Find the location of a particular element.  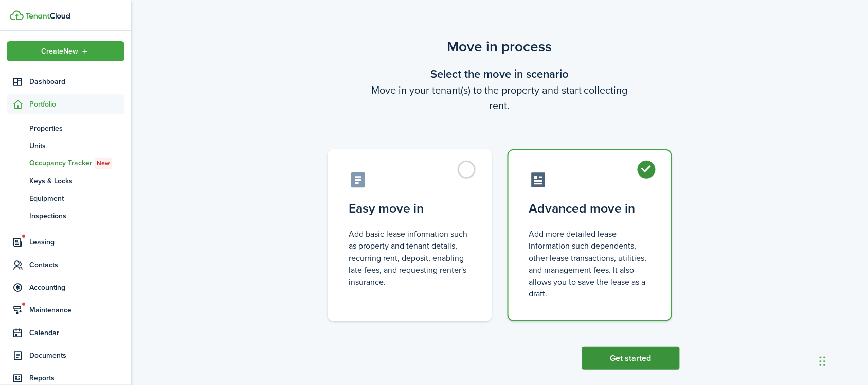

span: Units is located at coordinates (76, 145).